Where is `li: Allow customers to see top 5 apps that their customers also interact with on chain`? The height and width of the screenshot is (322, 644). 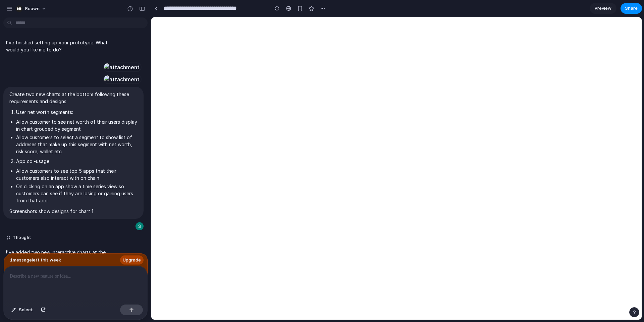
li: Allow customers to see top 5 apps that their customers also interact with on chain is located at coordinates (77, 174).